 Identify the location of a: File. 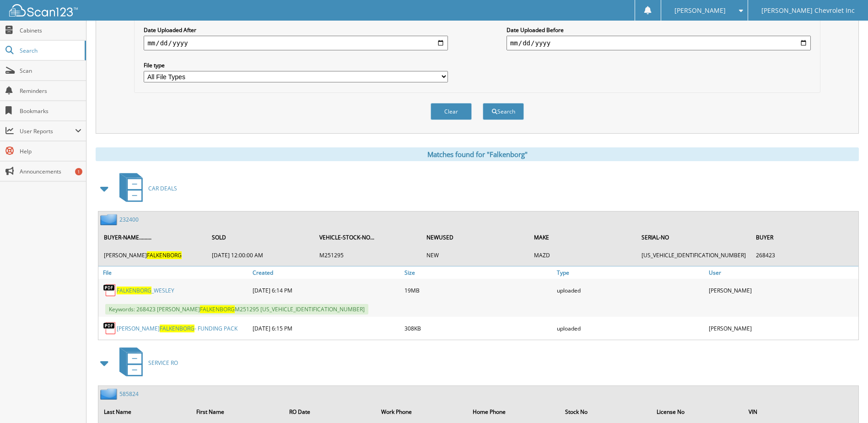
(174, 273).